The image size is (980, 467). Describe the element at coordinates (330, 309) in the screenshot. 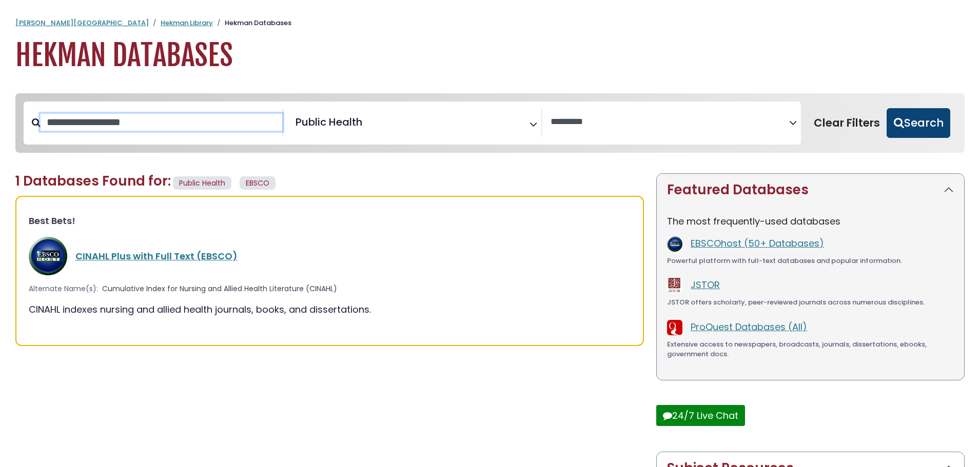

I see `div: CINAHL indexes nursing and allied health journals, books, and dissertations.` at that location.